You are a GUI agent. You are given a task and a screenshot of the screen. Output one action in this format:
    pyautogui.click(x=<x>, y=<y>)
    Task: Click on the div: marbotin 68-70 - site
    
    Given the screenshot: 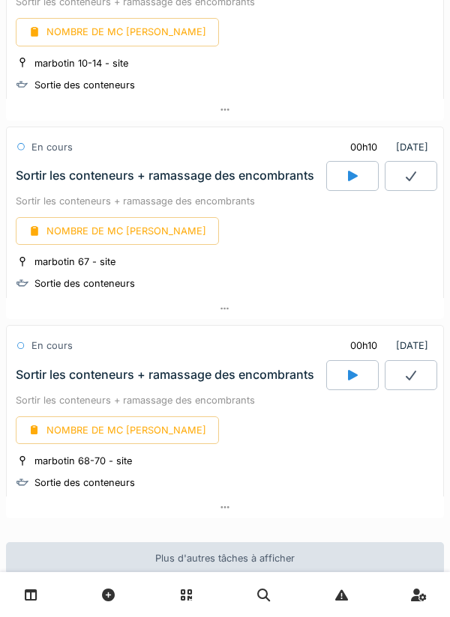 What is the action you would take?
    pyautogui.click(x=83, y=461)
    